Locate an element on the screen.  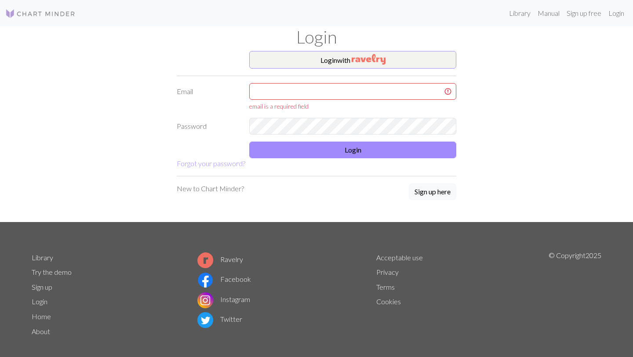
a: Cookies is located at coordinates (389, 301).